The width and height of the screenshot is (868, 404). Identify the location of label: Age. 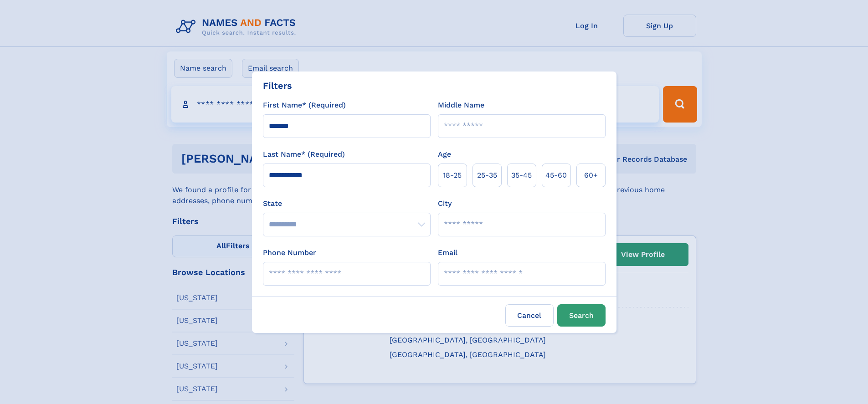
(445, 155).